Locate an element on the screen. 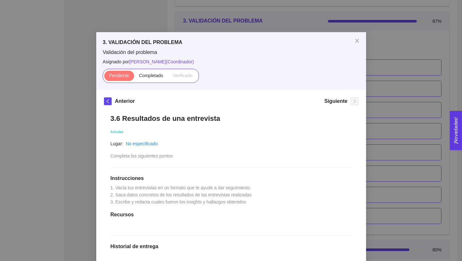  button: Close is located at coordinates (357, 41).